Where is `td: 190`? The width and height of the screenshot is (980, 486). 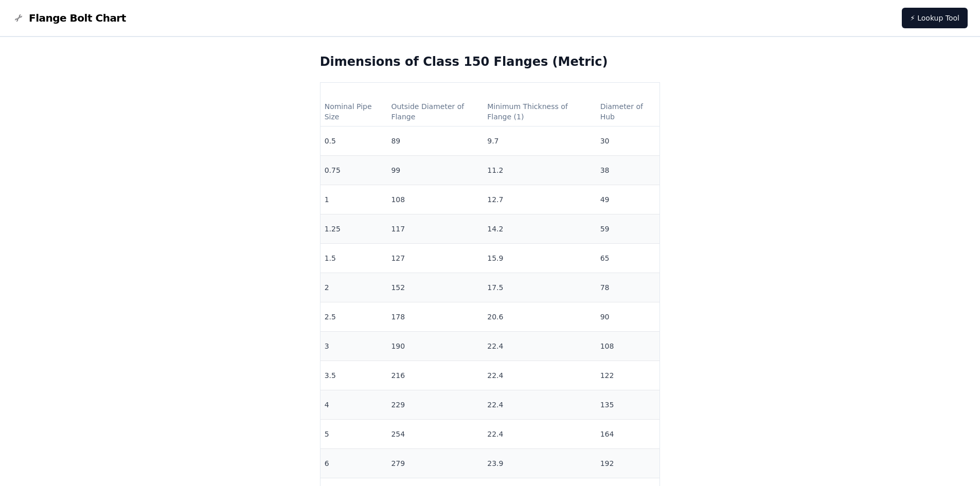
td: 190 is located at coordinates (435, 346).